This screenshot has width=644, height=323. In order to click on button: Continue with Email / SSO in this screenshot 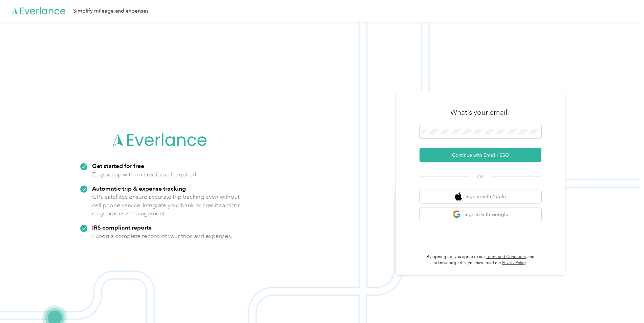, I will do `click(480, 155)`.